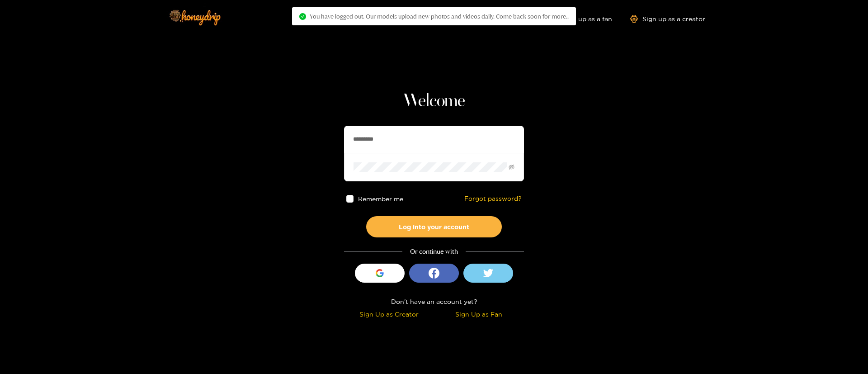 The image size is (868, 374). Describe the element at coordinates (434, 227) in the screenshot. I see `button: Log into your account` at that location.